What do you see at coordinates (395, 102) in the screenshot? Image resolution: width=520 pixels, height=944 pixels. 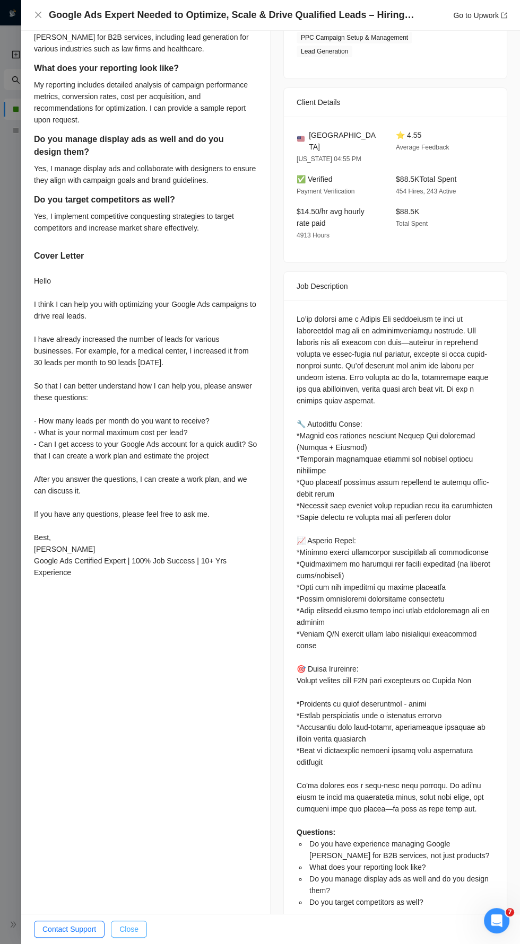 I see `div: Client Details` at bounding box center [395, 102].